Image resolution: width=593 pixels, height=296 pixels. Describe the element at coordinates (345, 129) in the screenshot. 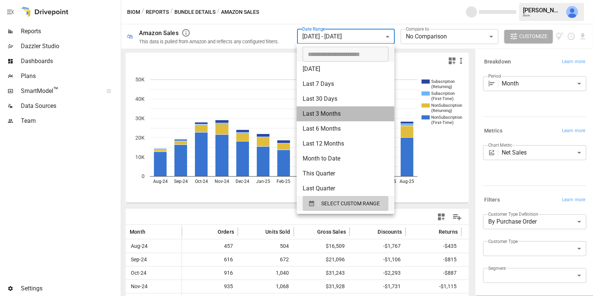

I see `li: Last 6 Months` at that location.